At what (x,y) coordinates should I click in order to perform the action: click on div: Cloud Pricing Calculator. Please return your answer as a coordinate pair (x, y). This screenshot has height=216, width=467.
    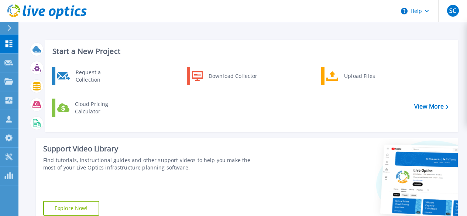
    Looking at the image, I should click on (99, 108).